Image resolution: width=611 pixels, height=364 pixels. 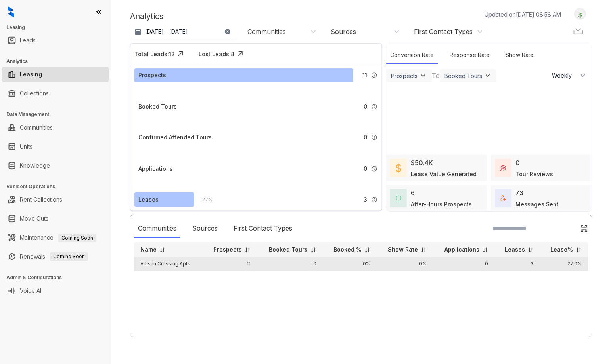 What do you see at coordinates (54, 257) in the screenshot?
I see `a: RenewalsComing Soon` at bounding box center [54, 257].